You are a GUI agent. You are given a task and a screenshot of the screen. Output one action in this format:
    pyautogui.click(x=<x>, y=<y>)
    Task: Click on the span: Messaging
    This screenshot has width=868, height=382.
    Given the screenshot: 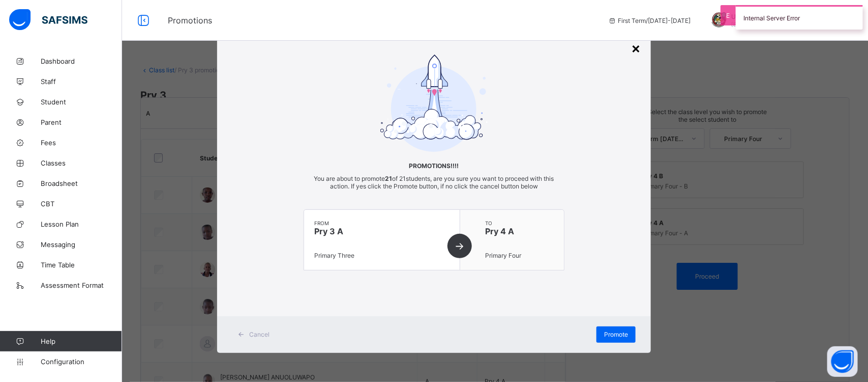 What is the action you would take?
    pyautogui.click(x=81, y=245)
    